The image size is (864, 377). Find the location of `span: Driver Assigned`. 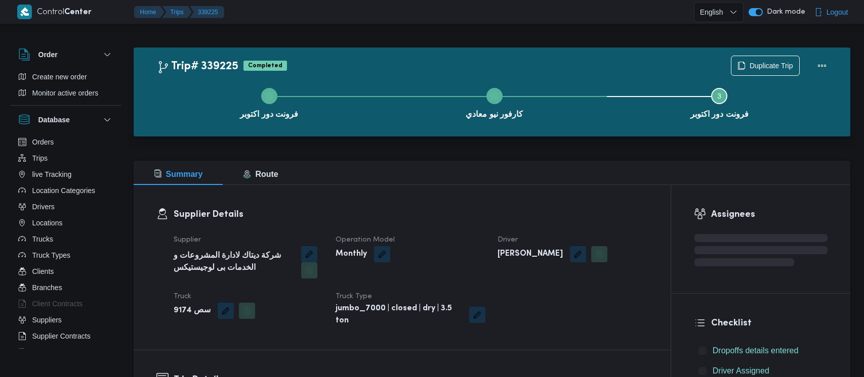

span: Driver Assigned is located at coordinates (741, 371).